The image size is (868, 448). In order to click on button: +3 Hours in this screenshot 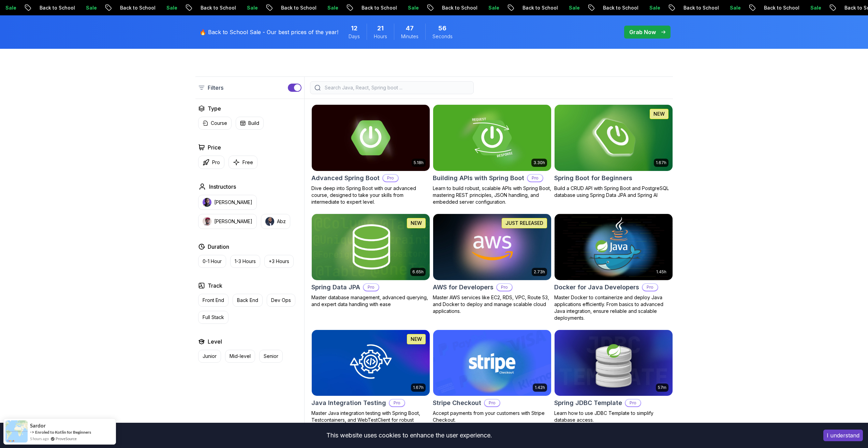, I will do `click(279, 261)`.